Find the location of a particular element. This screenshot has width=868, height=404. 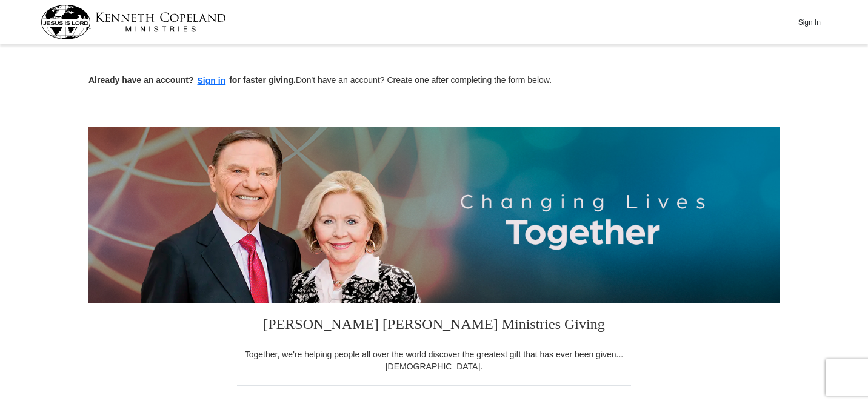

img: kcm-header-logo.svg is located at coordinates (133, 22).